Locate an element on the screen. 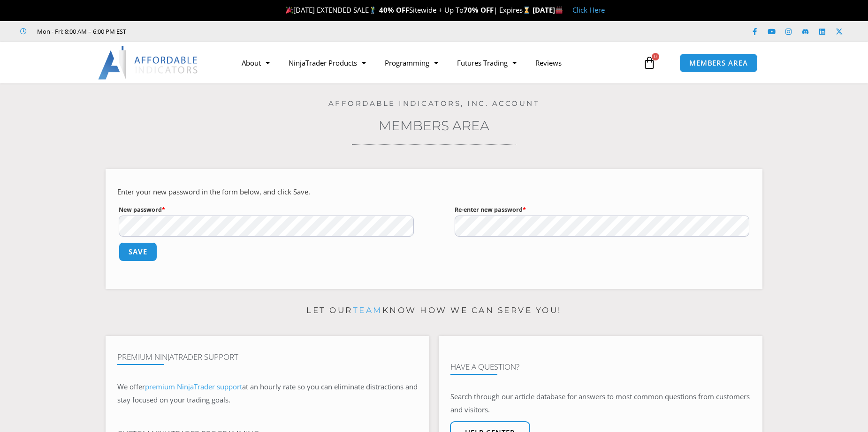 This screenshot has width=868, height=432. span: MEMBERS AREA is located at coordinates (718, 63).